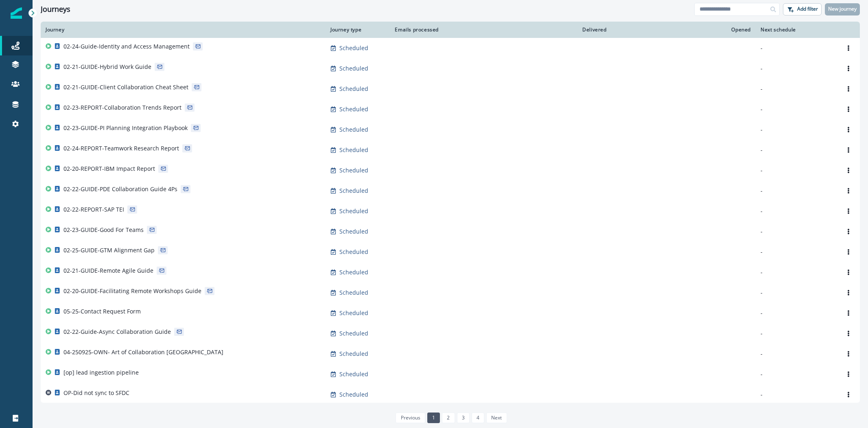  Describe the element at coordinates (183, 30) in the screenshot. I see `div: Journey` at that location.